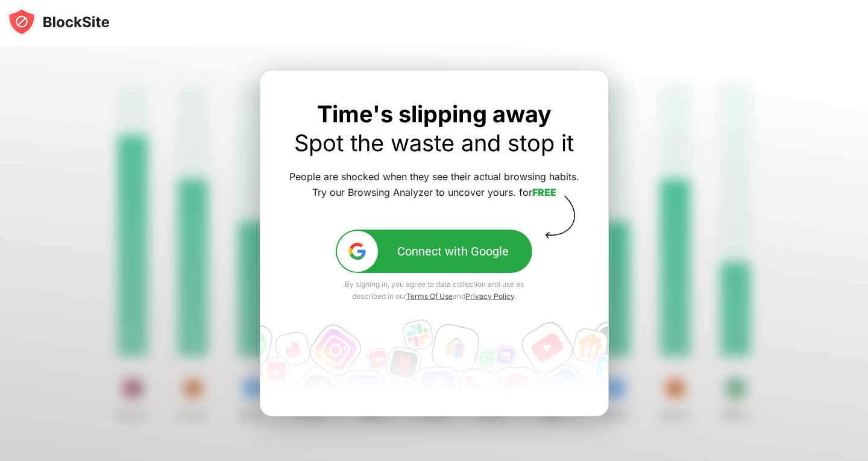 The width and height of the screenshot is (868, 461). Describe the element at coordinates (453, 251) in the screenshot. I see `div: Connect with Google` at that location.